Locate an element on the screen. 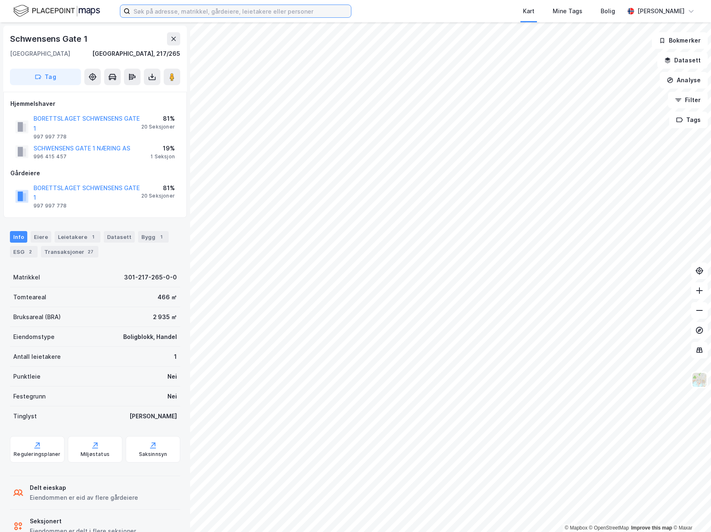  button: Filter is located at coordinates (688, 100).